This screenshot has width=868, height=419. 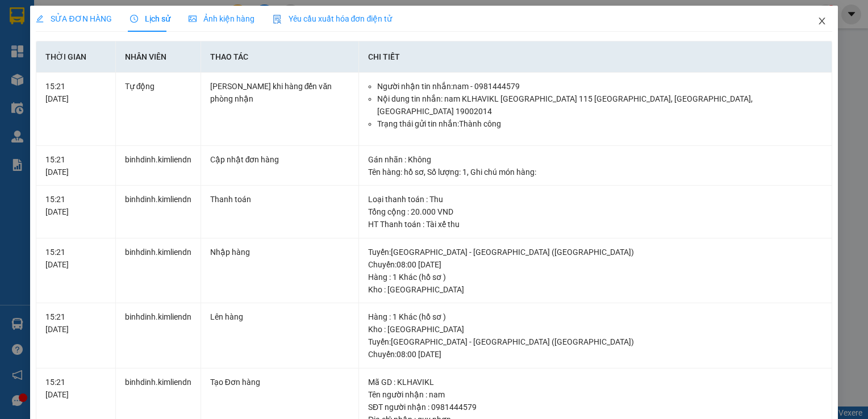 What do you see at coordinates (595, 224) in the screenshot?
I see `div: HT Thanh toán : Tài xế thu` at bounding box center [595, 224].